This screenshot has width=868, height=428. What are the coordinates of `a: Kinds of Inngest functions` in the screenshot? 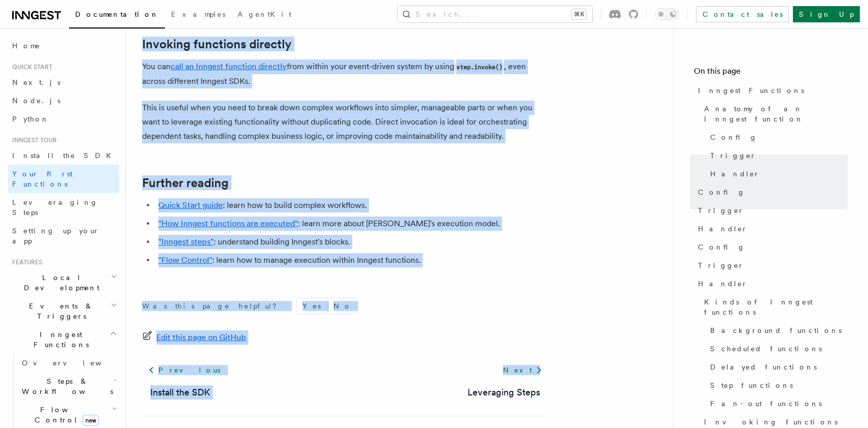 It's located at (774, 307).